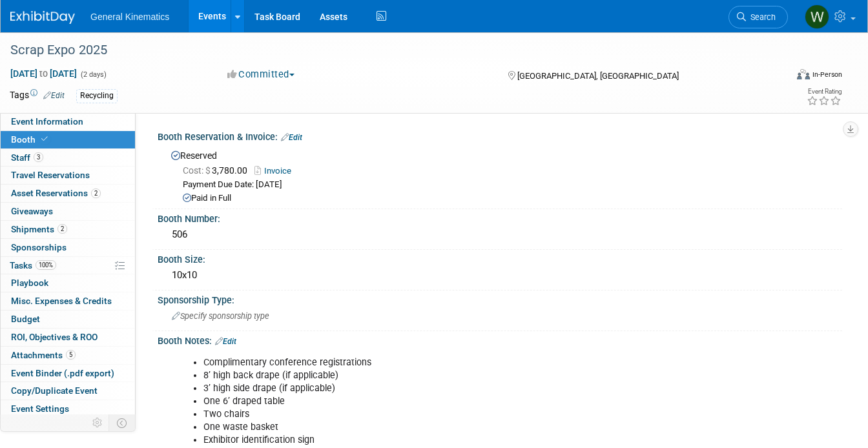  What do you see at coordinates (68, 121) in the screenshot?
I see `a: Event Information` at bounding box center [68, 121].